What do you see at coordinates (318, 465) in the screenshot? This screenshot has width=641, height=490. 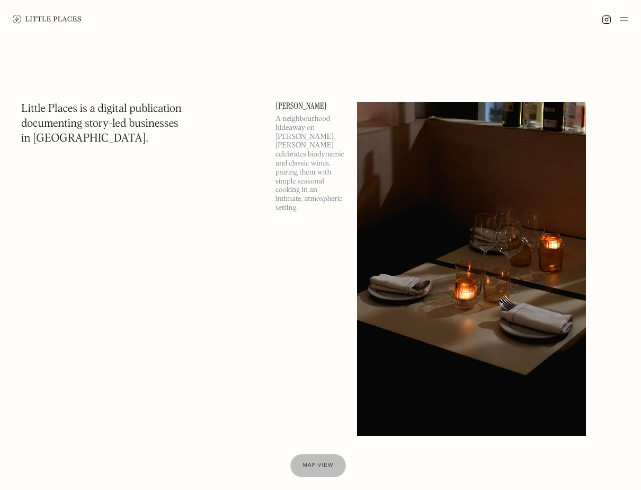 I see `span: Map view` at bounding box center [318, 465].